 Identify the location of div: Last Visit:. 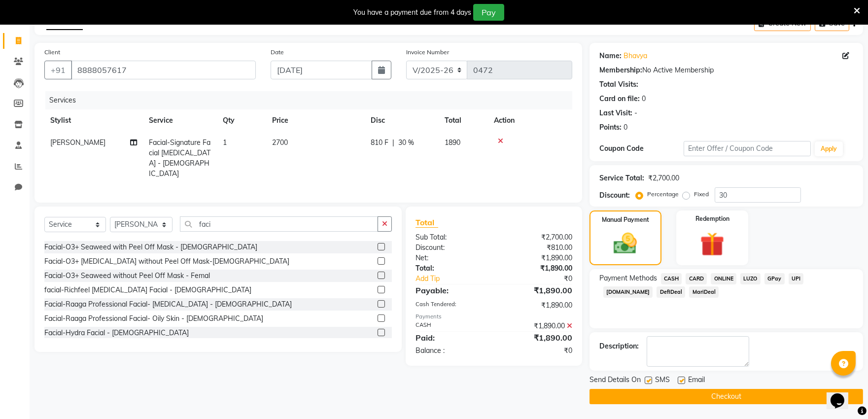
(616, 113).